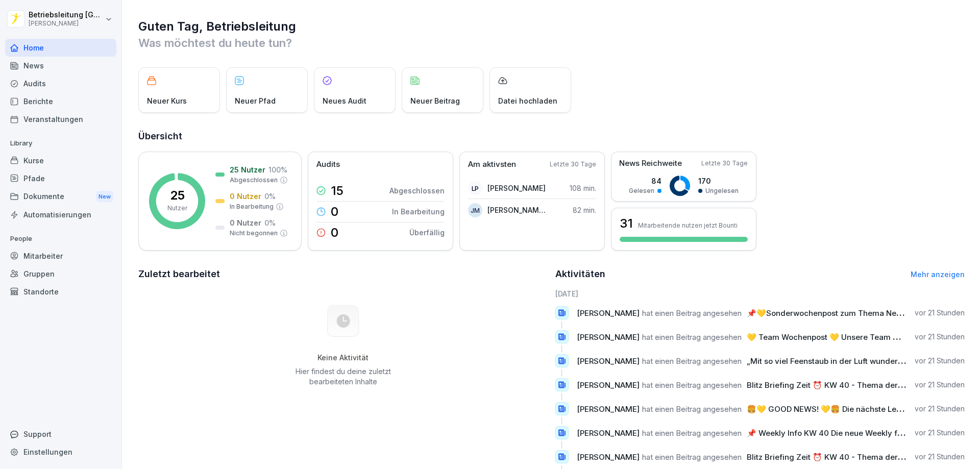  I want to click on p: Nicht begonnen, so click(254, 233).